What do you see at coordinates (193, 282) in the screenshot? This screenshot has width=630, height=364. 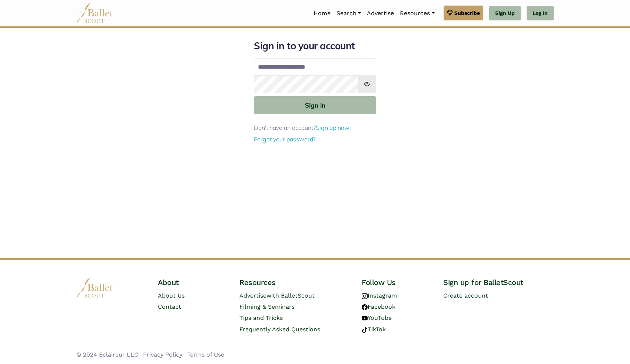 I see `h4: About` at bounding box center [193, 282].